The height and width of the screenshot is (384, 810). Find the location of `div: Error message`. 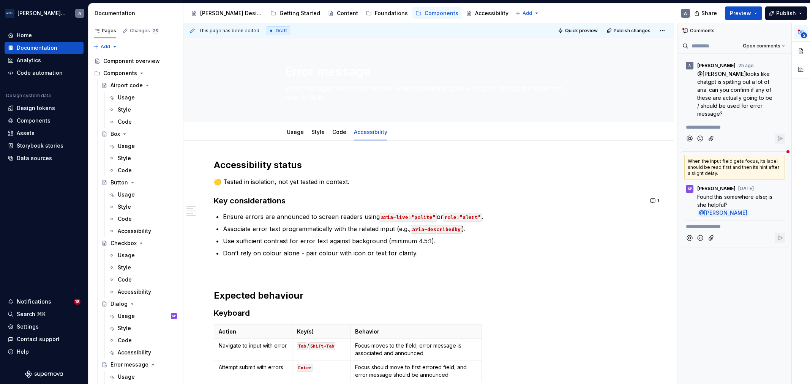

div: Error message is located at coordinates (129, 365).